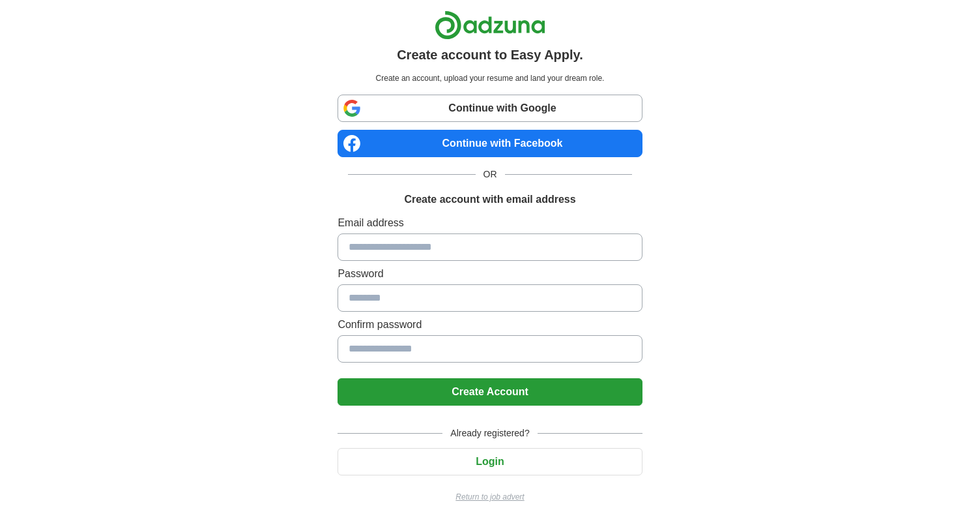 Image resolution: width=980 pixels, height=525 pixels. I want to click on p: Create an account, upload your resume and land your dream role., so click(489, 78).